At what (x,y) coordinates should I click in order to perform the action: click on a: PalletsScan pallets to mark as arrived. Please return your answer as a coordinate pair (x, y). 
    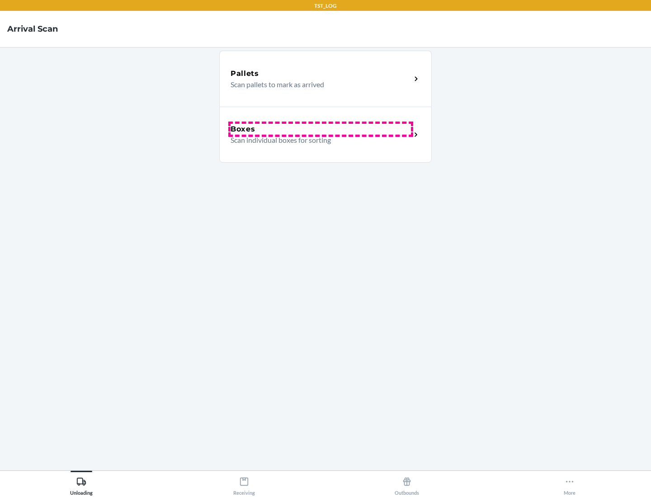
    Looking at the image, I should click on (325, 79).